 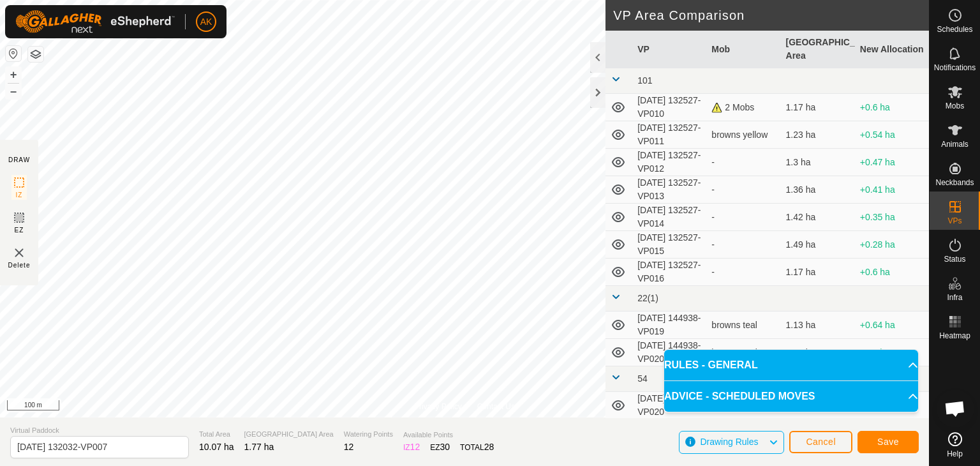 What do you see at coordinates (729, 441) in the screenshot?
I see `span: Drawing Rules` at bounding box center [729, 441].